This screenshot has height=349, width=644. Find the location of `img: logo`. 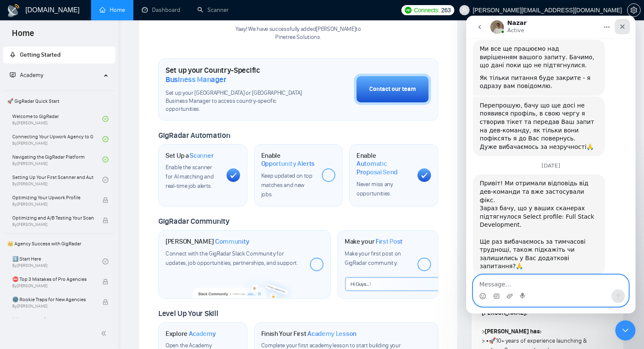

img: logo is located at coordinates (14, 11).